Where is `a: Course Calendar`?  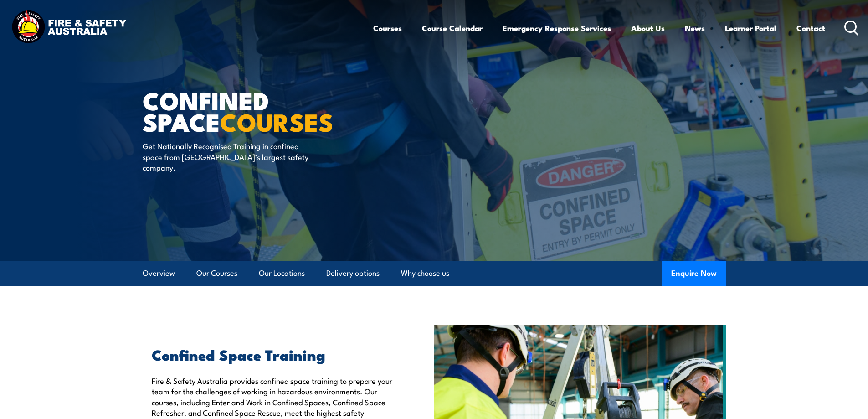 a: Course Calendar is located at coordinates (452, 28).